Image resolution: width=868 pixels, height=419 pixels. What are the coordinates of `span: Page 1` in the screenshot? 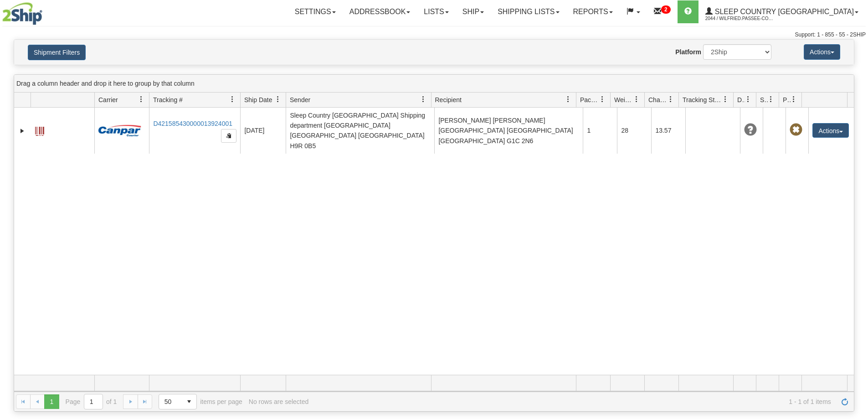 It's located at (52, 402).